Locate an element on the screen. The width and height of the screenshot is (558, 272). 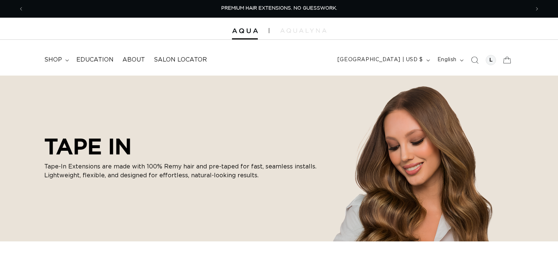
img: aqualyna.com is located at coordinates (303, 31).